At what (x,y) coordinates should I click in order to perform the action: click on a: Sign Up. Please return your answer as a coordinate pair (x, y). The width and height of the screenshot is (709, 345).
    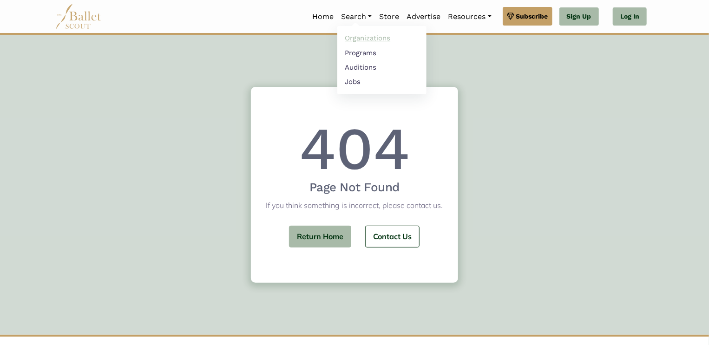
    Looking at the image, I should click on (579, 17).